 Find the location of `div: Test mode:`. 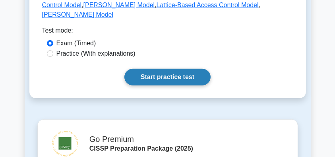

div: Test mode: is located at coordinates (168, 32).